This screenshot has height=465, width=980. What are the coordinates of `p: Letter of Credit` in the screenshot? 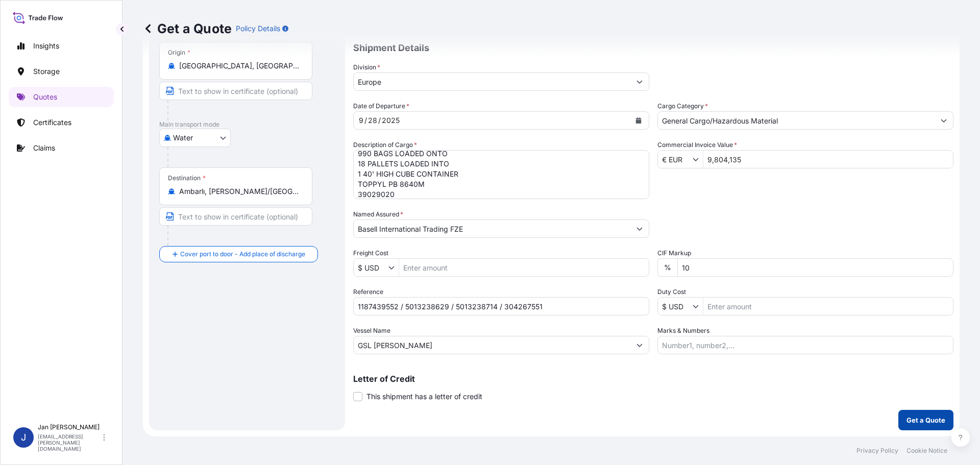 It's located at (654, 379).